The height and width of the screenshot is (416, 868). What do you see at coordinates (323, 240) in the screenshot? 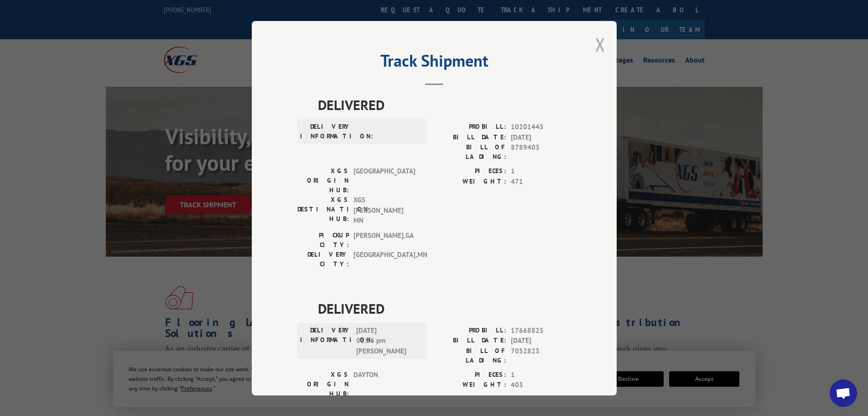
I see `label: PICKUP CITY:` at bounding box center [323, 240].